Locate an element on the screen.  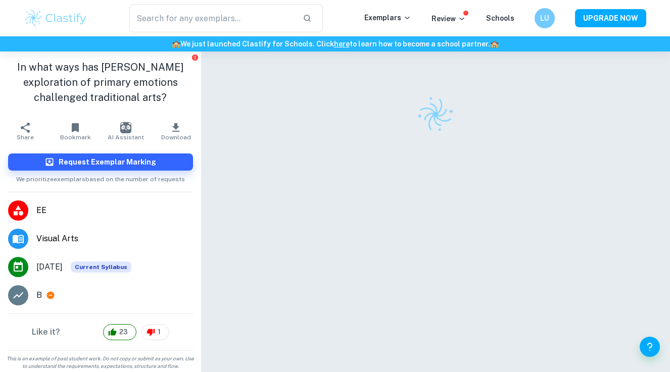
span: Visual Arts is located at coordinates (115, 239).